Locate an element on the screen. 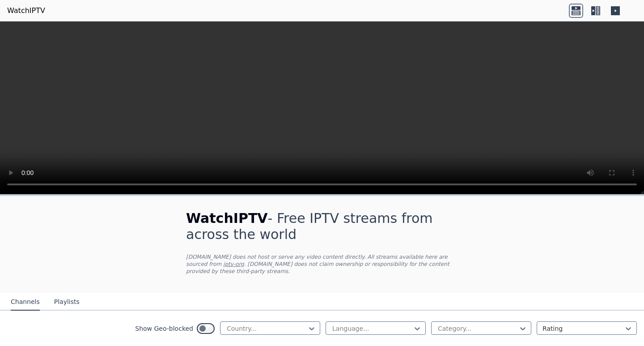  h1: - Free IPTV streams from across the world is located at coordinates (322, 226).